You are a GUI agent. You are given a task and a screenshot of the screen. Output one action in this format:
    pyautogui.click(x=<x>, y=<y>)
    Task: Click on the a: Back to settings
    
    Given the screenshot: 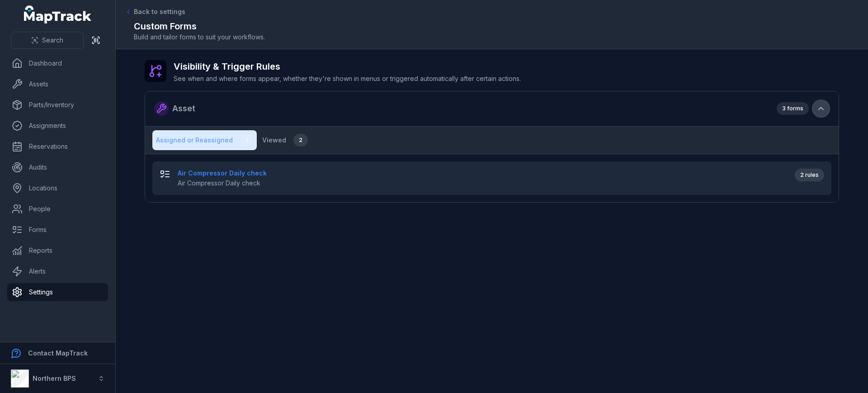 What is the action you would take?
    pyautogui.click(x=155, y=12)
    